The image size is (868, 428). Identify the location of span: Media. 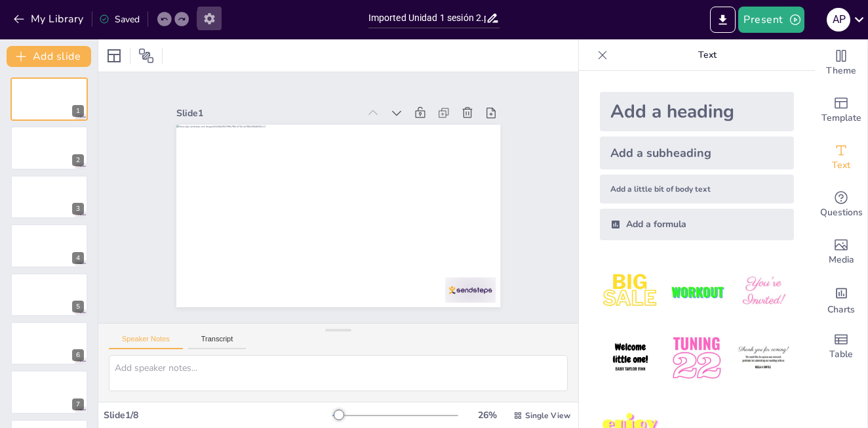
(841, 260).